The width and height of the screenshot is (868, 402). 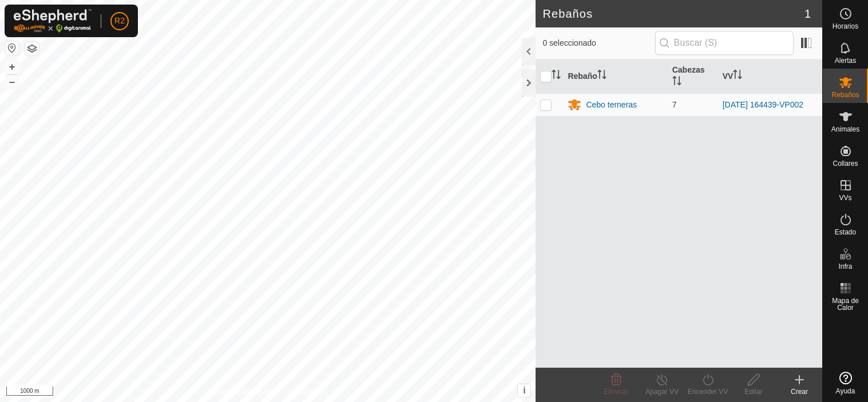 What do you see at coordinates (525, 390) in the screenshot?
I see `span: i` at bounding box center [525, 390].